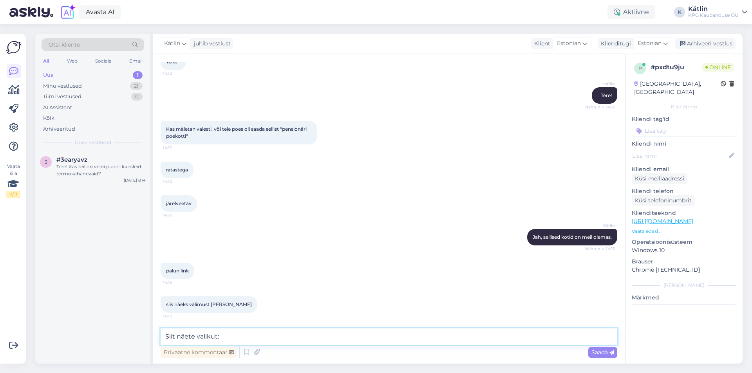 This screenshot has height=373, width=752. What do you see at coordinates (614, 43) in the screenshot?
I see `div: Klienditugi` at bounding box center [614, 43].